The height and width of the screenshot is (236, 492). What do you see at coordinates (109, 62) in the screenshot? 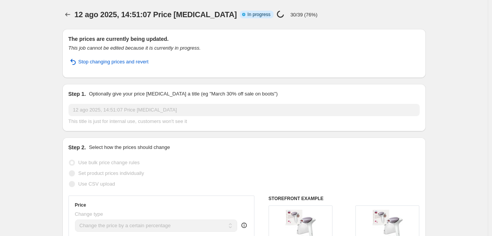
I see `button: Stop changing prices and revert` at bounding box center [109, 62].